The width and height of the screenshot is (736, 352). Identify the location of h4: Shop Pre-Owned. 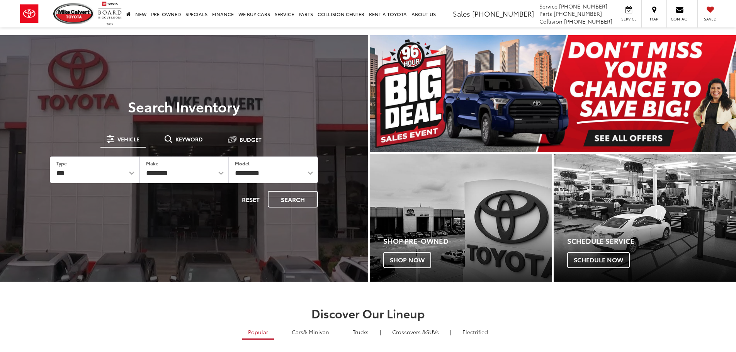
(467, 241).